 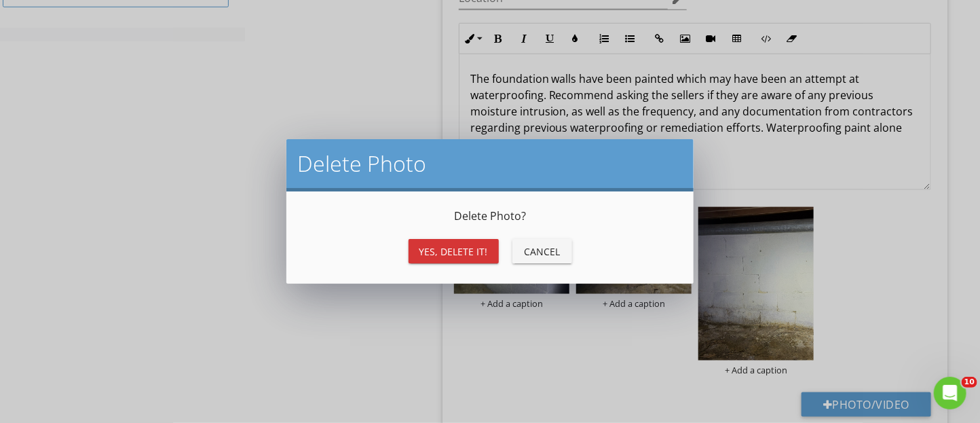 I want to click on p: Delete Photo ?, so click(x=490, y=216).